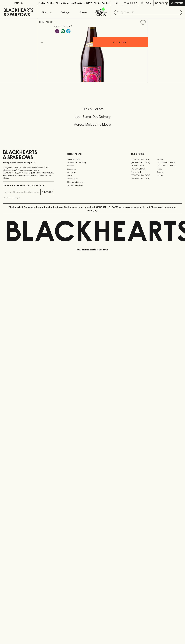 This screenshot has width=185, height=644. Describe the element at coordinates (92, 55) in the screenshot. I see `img: 39937.png` at that location.